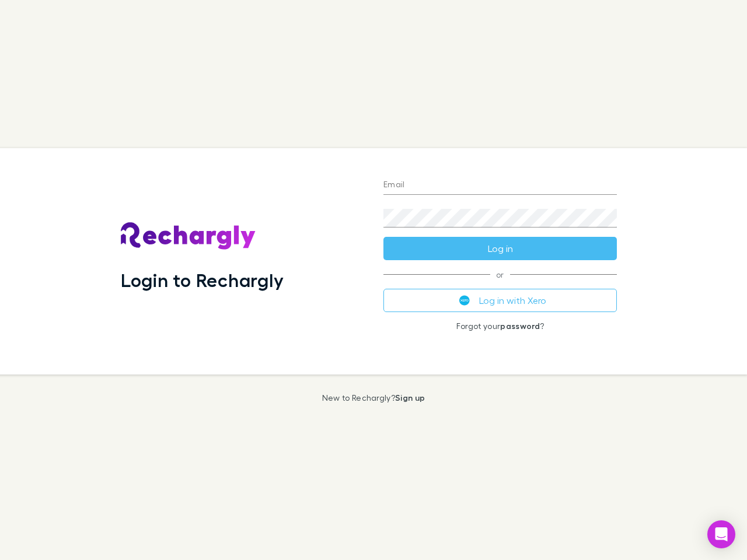 The width and height of the screenshot is (747, 560). What do you see at coordinates (721, 534) in the screenshot?
I see `div: Open Intercom Messenger` at bounding box center [721, 534].